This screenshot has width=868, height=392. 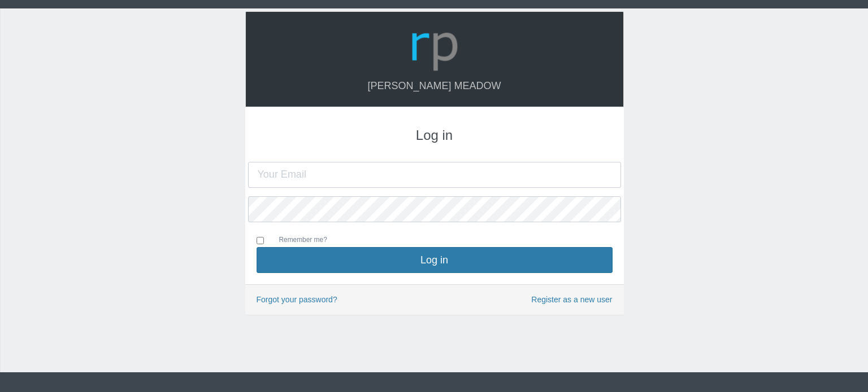 What do you see at coordinates (435, 175) in the screenshot?
I see `input: Your Email` at bounding box center [435, 175].